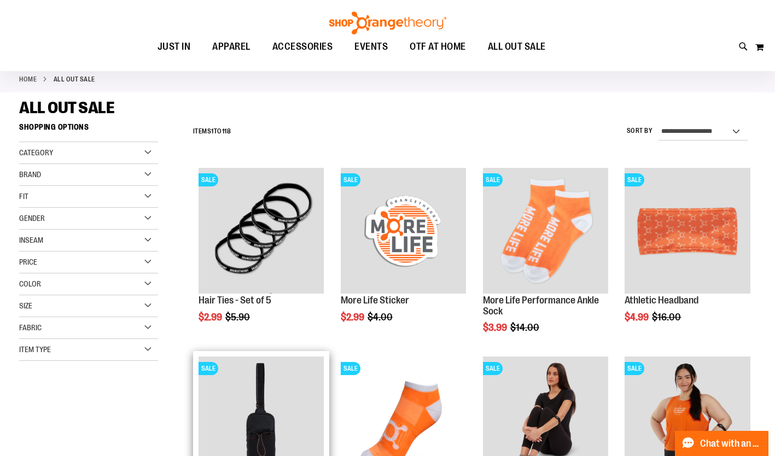 The width and height of the screenshot is (775, 456). Describe the element at coordinates (495, 327) in the screenshot. I see `span: $3.99` at that location.